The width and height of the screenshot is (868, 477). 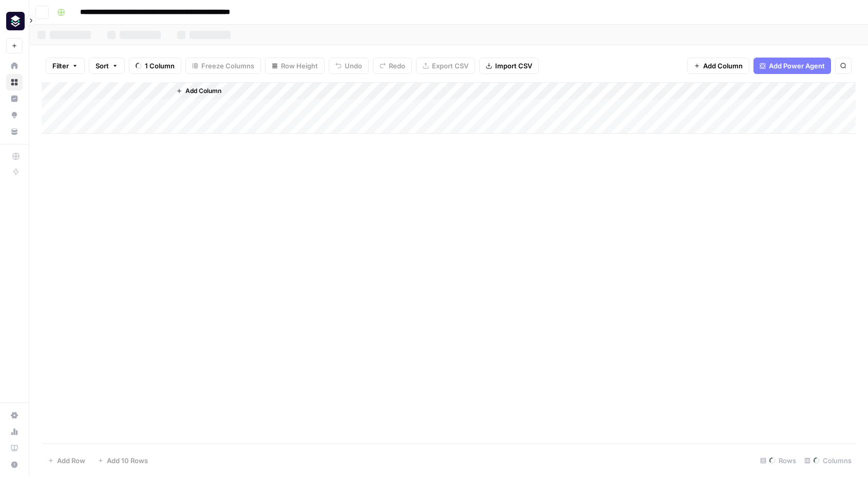 I want to click on span: Filter, so click(x=60, y=66).